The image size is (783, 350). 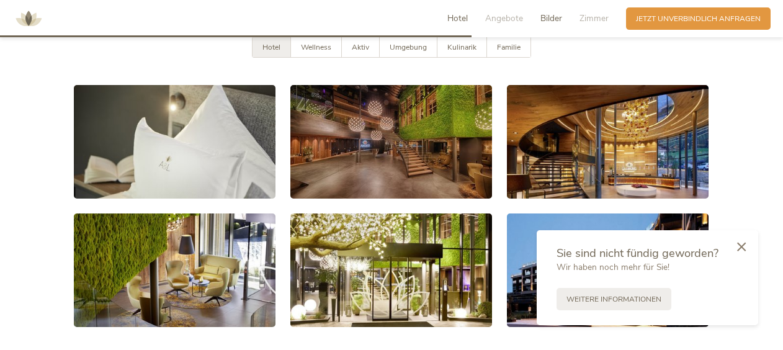 What do you see at coordinates (462, 47) in the screenshot?
I see `span: Kulinarik` at bounding box center [462, 47].